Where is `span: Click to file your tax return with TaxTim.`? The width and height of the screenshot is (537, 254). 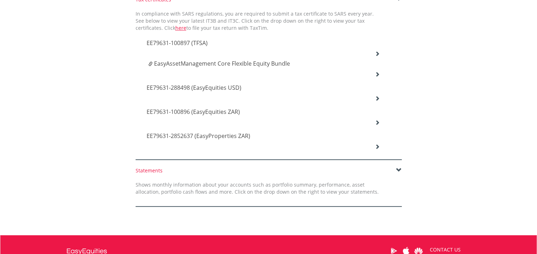
span: Click to file your tax return with TaxTim. is located at coordinates (216, 28).